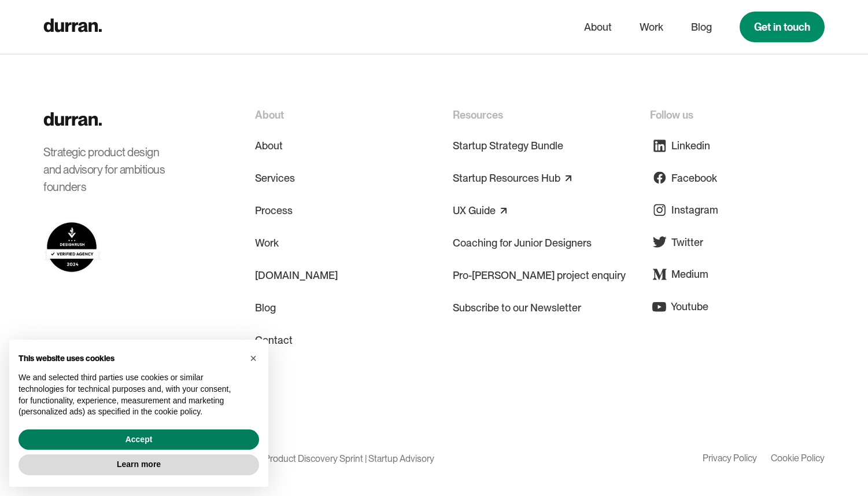 This screenshot has height=496, width=868. I want to click on div: Resources, so click(478, 115).